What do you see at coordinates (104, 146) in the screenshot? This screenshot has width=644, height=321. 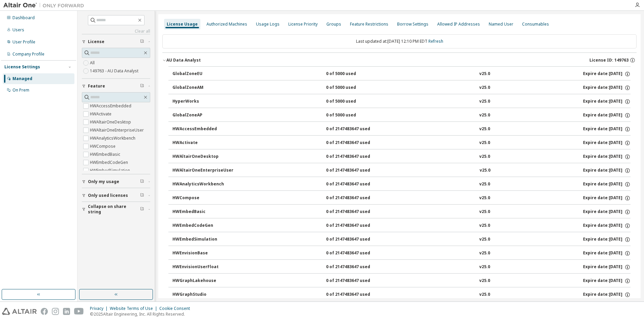 I see `label: HWCompose` at bounding box center [104, 146].